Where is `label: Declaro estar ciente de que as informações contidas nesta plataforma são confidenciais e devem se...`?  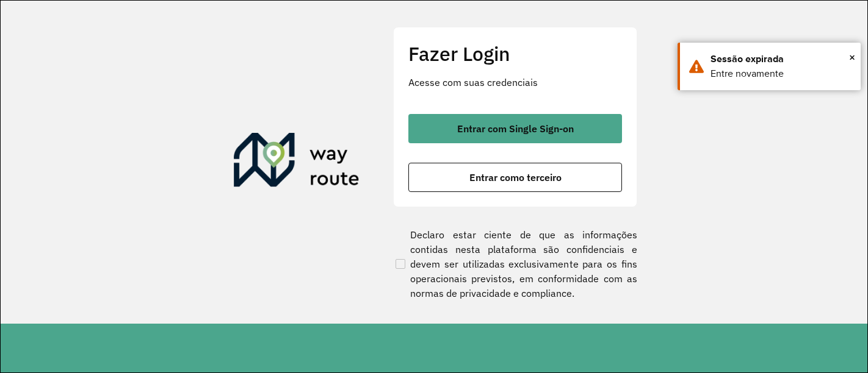
label: Declaro estar ciente de que as informações contidas nesta plataforma são confidenciais e devem se... is located at coordinates (515, 264).